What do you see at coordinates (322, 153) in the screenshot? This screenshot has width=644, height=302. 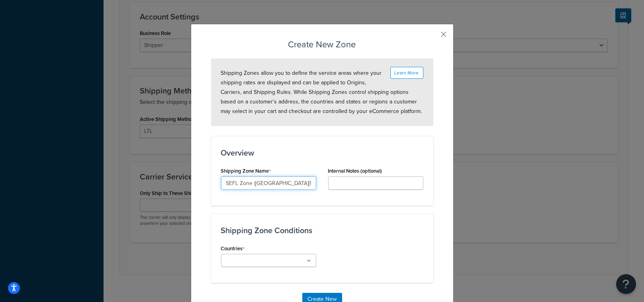 I see `h3: Overview` at bounding box center [322, 153].